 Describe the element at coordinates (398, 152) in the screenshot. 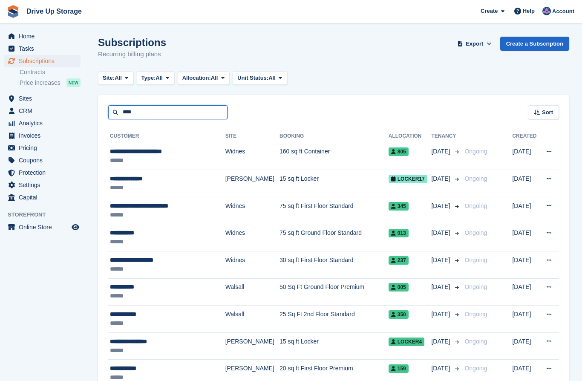

I see `span: 805` at that location.